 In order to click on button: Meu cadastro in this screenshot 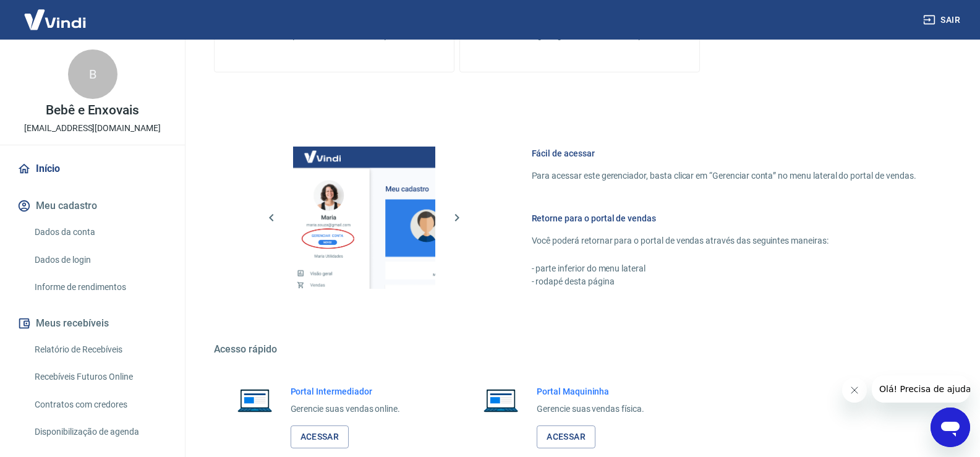, I will do `click(92, 206)`.